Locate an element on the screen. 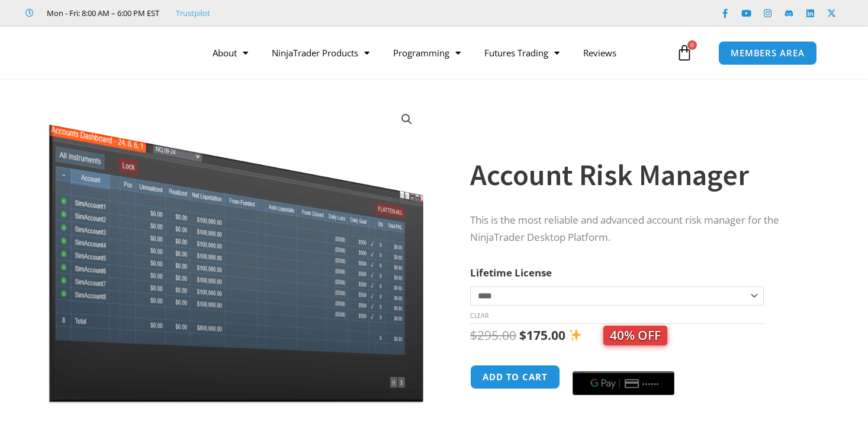  a: About is located at coordinates (231, 53).